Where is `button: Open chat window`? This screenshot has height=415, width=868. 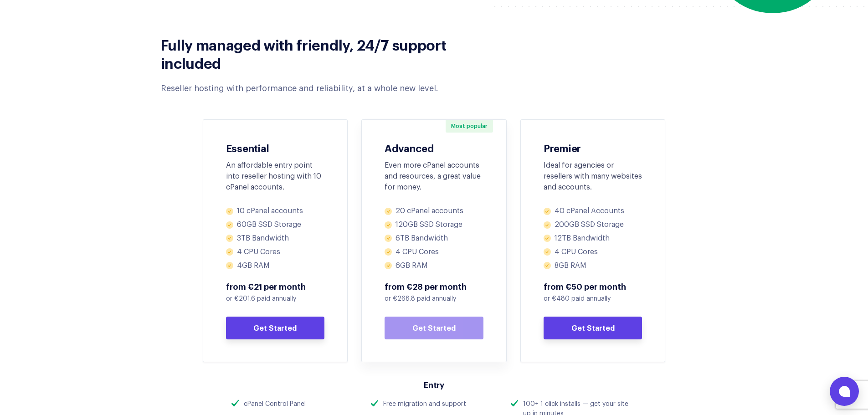
button: Open chat window is located at coordinates (844, 392).